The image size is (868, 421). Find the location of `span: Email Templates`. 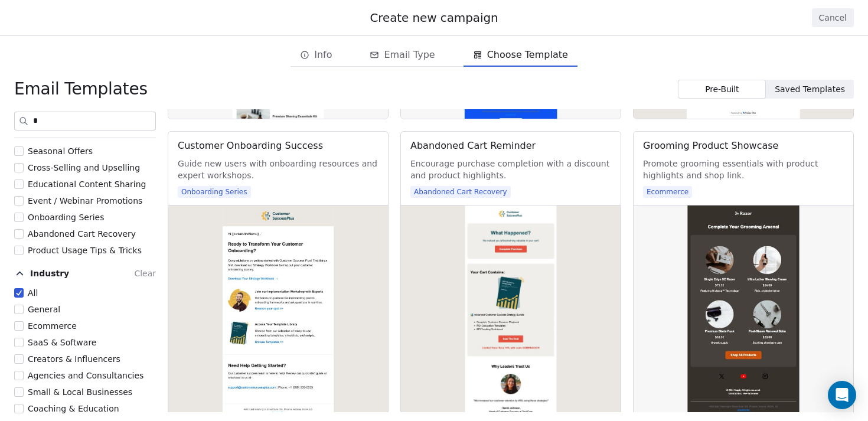

span: Email Templates is located at coordinates (81, 89).